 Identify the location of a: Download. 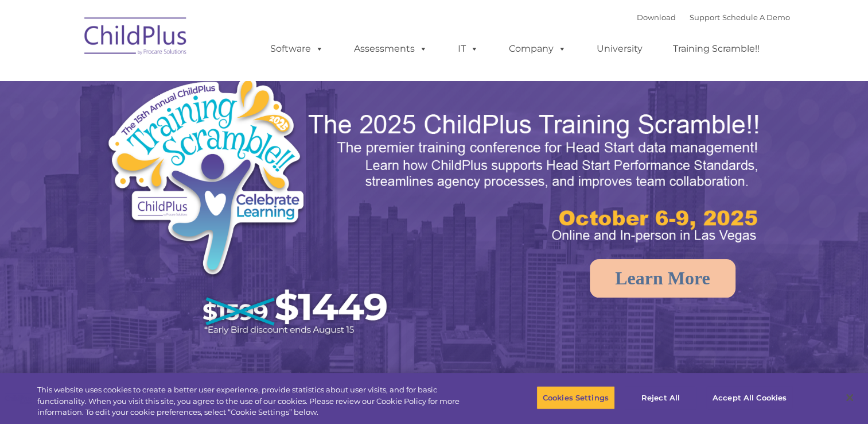
(657, 18).